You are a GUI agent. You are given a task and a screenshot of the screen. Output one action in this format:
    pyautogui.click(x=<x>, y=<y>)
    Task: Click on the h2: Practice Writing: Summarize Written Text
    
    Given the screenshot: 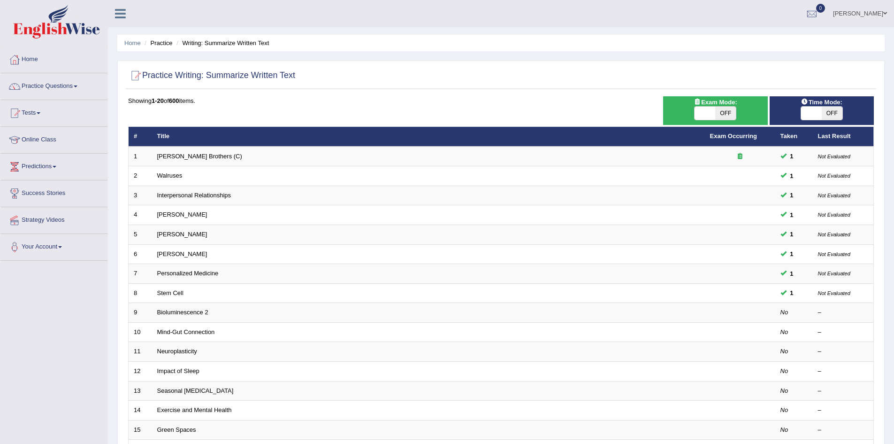 What is the action you would take?
    pyautogui.click(x=212, y=76)
    